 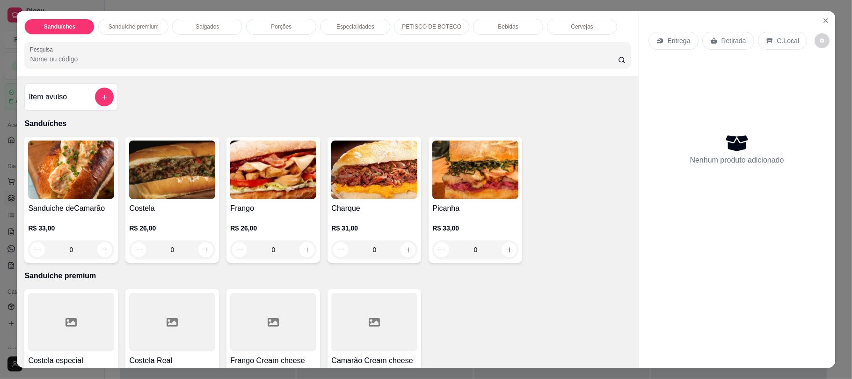 What do you see at coordinates (281, 27) in the screenshot?
I see `p: Porções` at bounding box center [281, 27].